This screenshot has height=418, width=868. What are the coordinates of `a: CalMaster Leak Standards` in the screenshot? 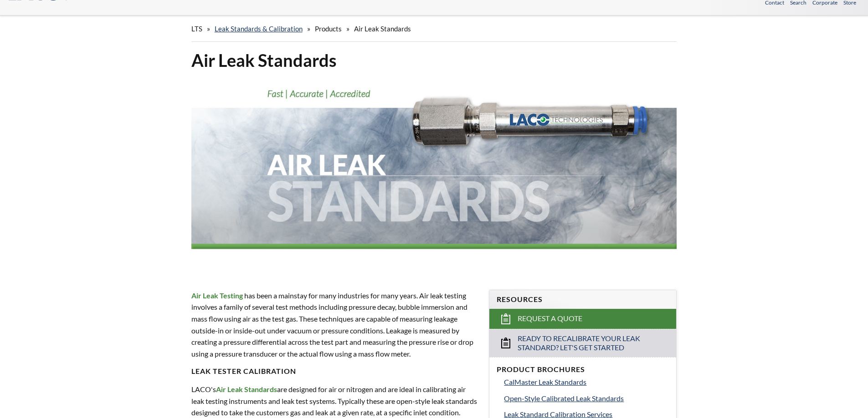 It's located at (586, 382).